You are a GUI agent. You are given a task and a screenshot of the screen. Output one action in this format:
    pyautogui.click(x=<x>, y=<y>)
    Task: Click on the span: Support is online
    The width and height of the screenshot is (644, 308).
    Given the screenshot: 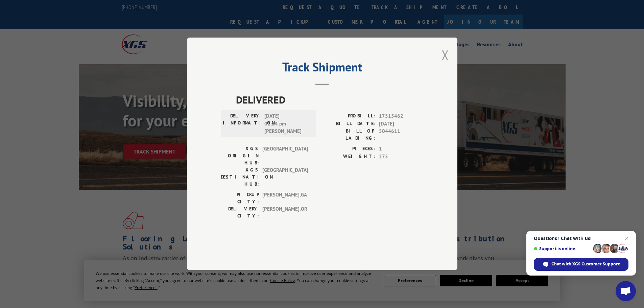 What is the action you would take?
    pyautogui.click(x=562, y=249)
    